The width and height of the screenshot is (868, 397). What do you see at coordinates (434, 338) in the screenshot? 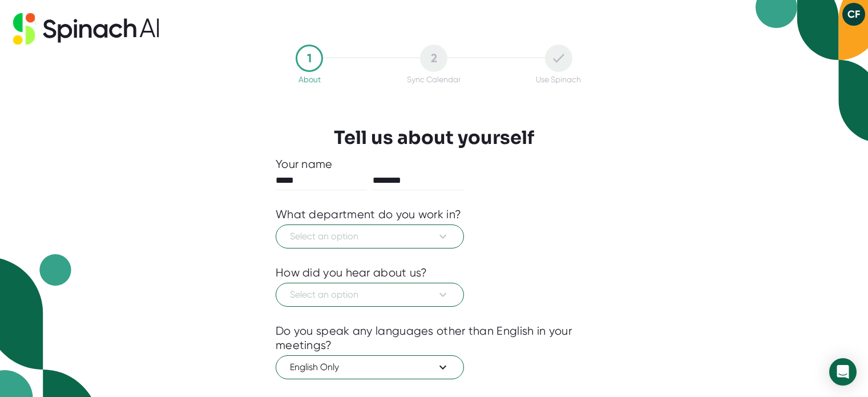
I see `div: Do you speak any languages other than English in your meetings?` at bounding box center [434, 338].